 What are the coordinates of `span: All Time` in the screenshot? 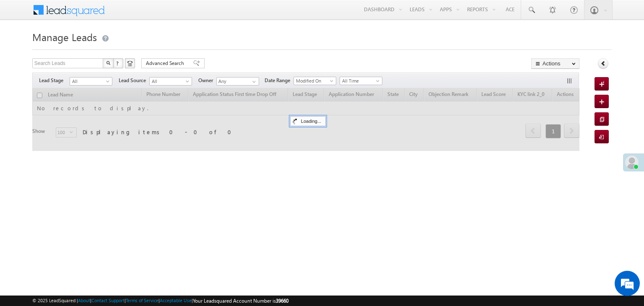 It's located at (360, 81).